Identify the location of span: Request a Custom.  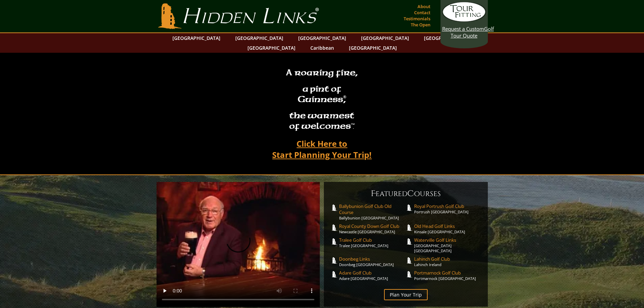
(463, 29).